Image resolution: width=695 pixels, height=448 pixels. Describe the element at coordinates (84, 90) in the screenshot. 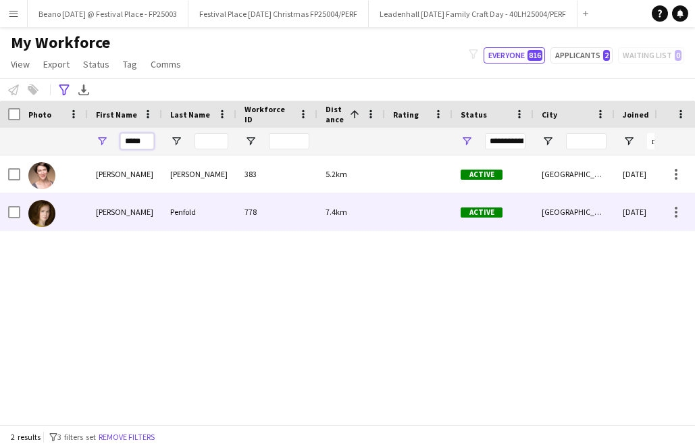

I see `app-action-btn: Export XLSX` at that location.